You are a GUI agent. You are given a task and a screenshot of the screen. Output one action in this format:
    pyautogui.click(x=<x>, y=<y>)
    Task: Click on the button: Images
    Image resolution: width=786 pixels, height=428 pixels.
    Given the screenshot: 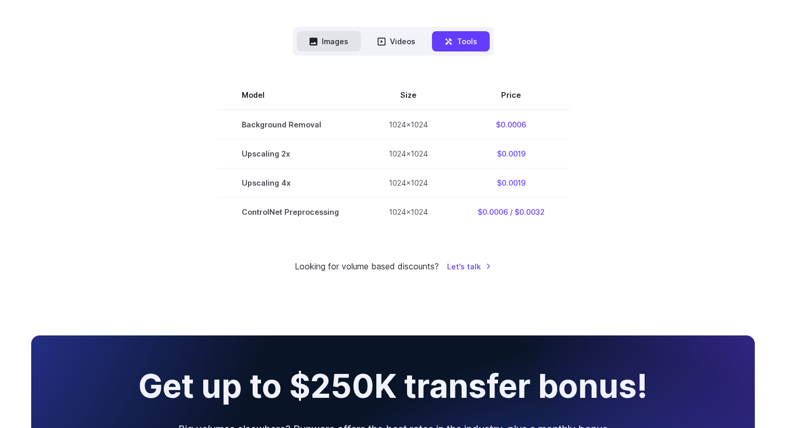 What is the action you would take?
    pyautogui.click(x=329, y=41)
    